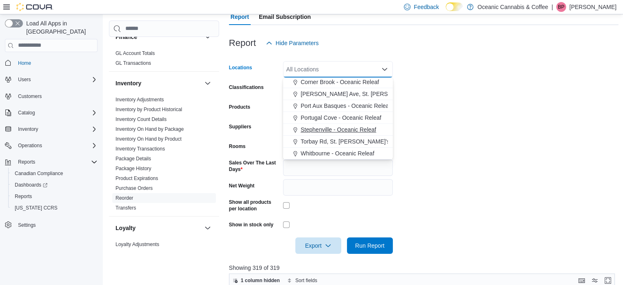 Image resolution: width=623 pixels, height=285 pixels. Describe the element at coordinates (23, 196) in the screenshot. I see `a: Reports` at that location.